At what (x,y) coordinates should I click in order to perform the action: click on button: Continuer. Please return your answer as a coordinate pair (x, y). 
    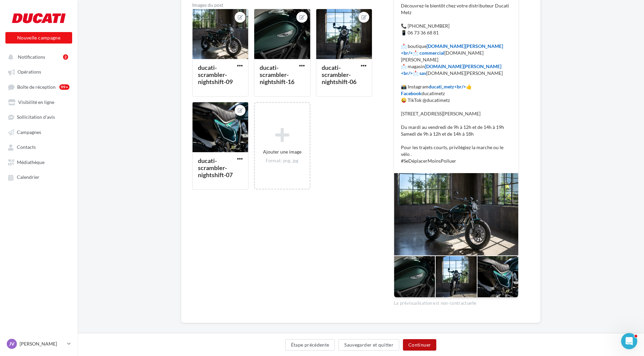
    Looking at the image, I should click on (419, 344).